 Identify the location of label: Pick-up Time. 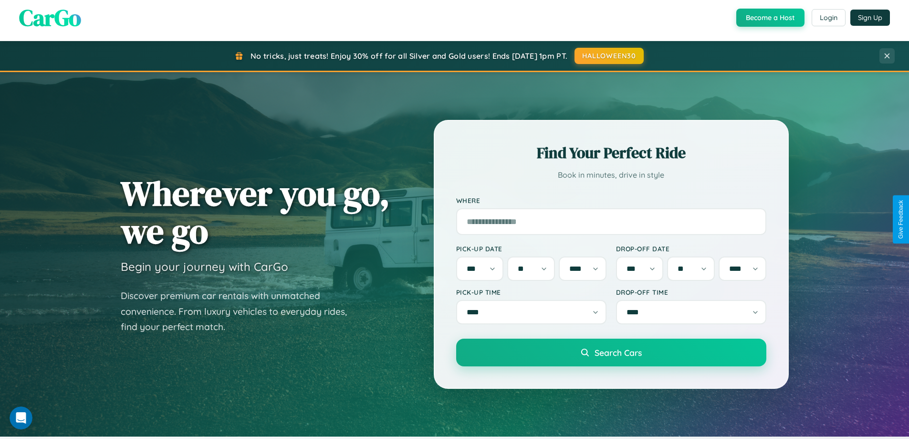
(531, 292).